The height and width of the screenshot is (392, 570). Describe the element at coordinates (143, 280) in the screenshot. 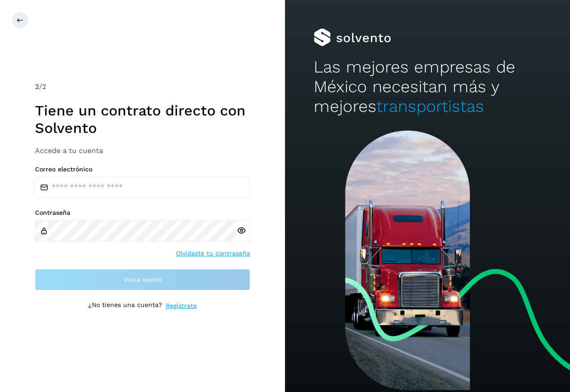

I see `button: Inicia sesión` at that location.